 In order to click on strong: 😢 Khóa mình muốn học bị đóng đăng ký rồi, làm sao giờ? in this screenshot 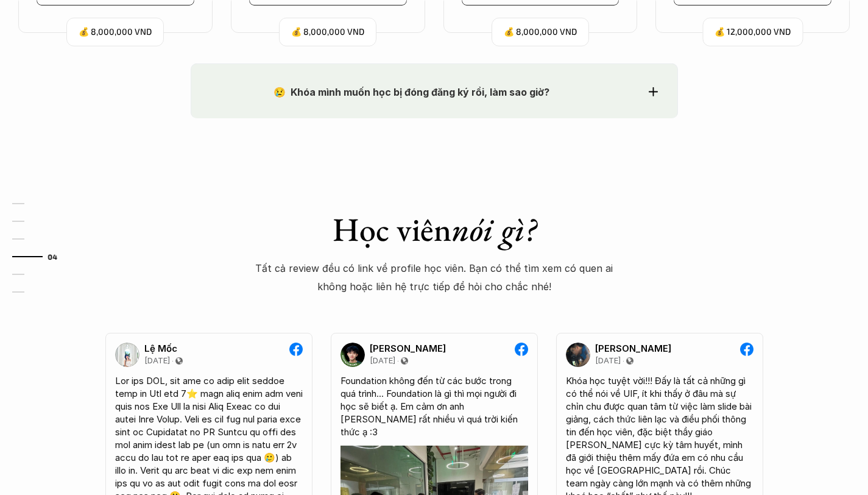, I will do `click(411, 92)`.